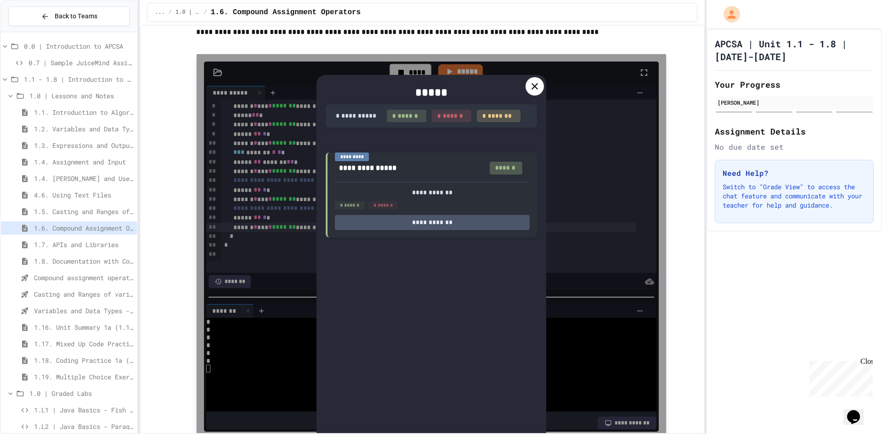  Describe the element at coordinates (84, 311) in the screenshot. I see `span: Variables and Data Types - Quiz` at that location.